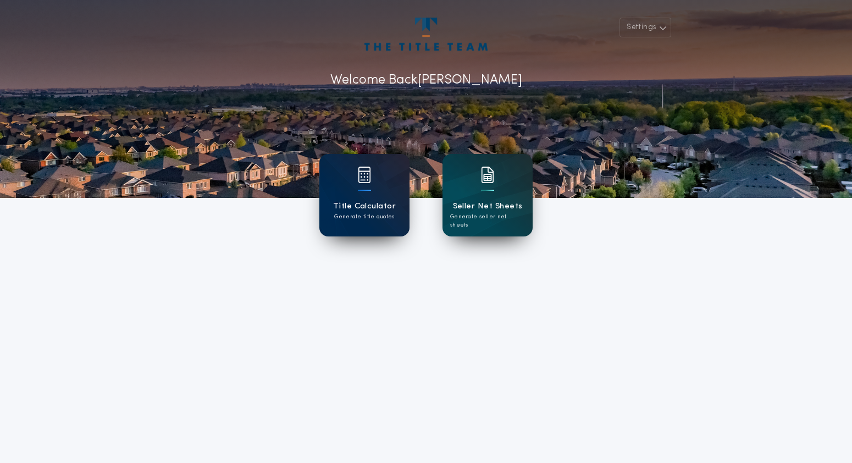  I want to click on a: card iconSeller Net SheetsGenerate seller net sheets, so click(488, 195).